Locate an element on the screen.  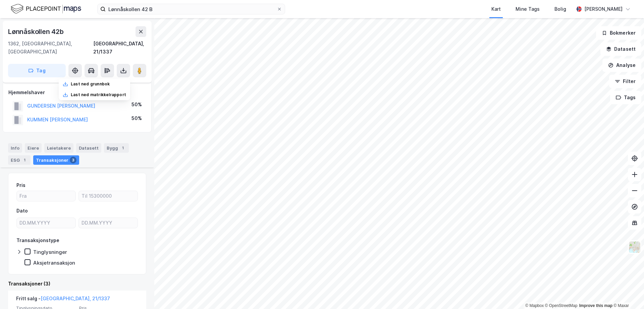
div: Last ned grunnbok is located at coordinates (90, 84).